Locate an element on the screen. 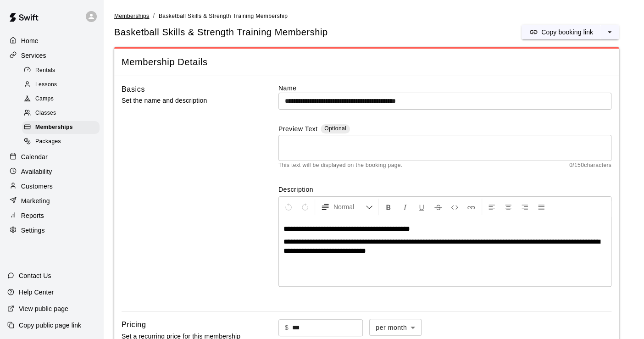  label: Description is located at coordinates (445, 190).